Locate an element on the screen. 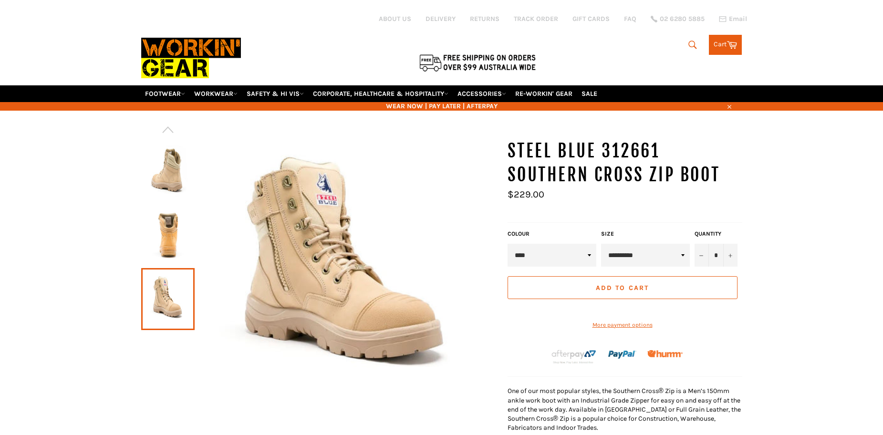 The image size is (883, 435). a: CORPORATE, HEALTHCARE & HOSPITALITY is located at coordinates (381, 93).